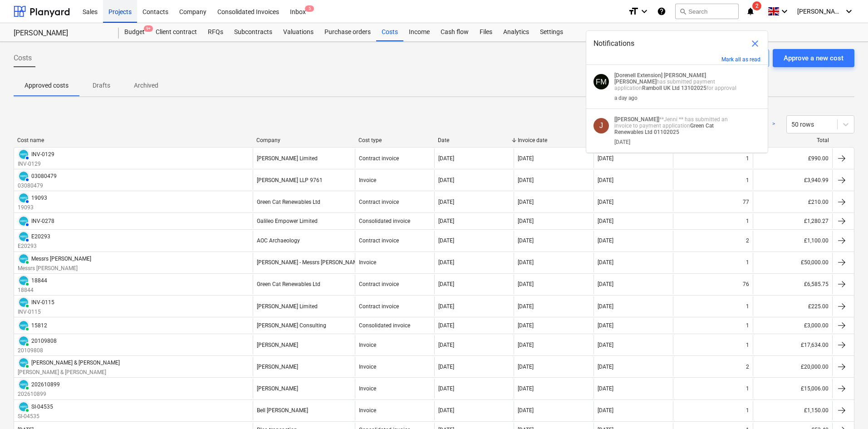  What do you see at coordinates (639, 75) in the screenshot?
I see `strong: [Dorenell Extension]` at bounding box center [639, 75].